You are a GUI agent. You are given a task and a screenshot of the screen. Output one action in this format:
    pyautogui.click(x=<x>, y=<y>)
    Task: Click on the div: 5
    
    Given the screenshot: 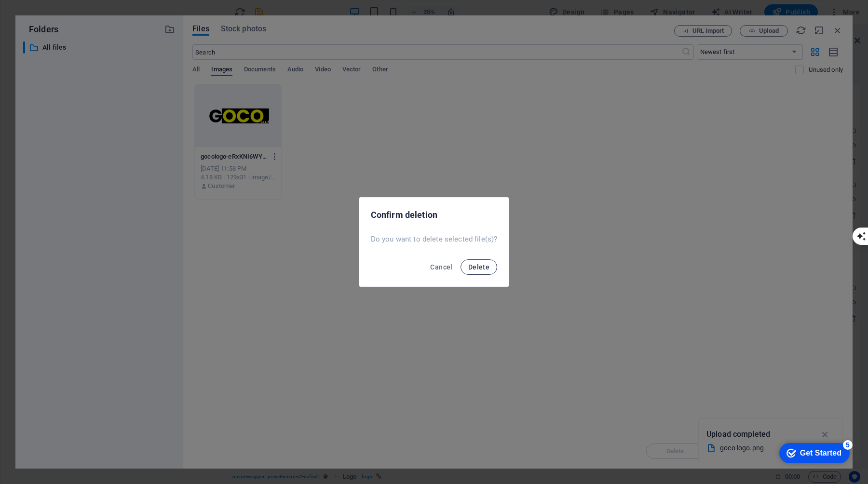 What is the action you would take?
    pyautogui.click(x=76, y=7)
    